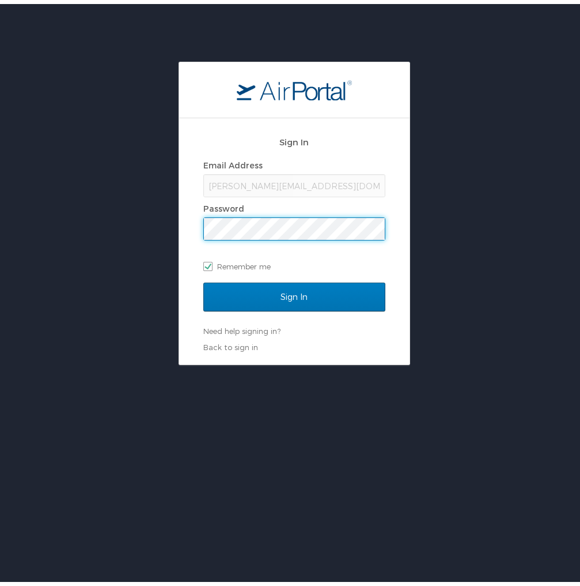 The height and width of the screenshot is (586, 580). Describe the element at coordinates (294, 262) in the screenshot. I see `label: Remember me` at that location.